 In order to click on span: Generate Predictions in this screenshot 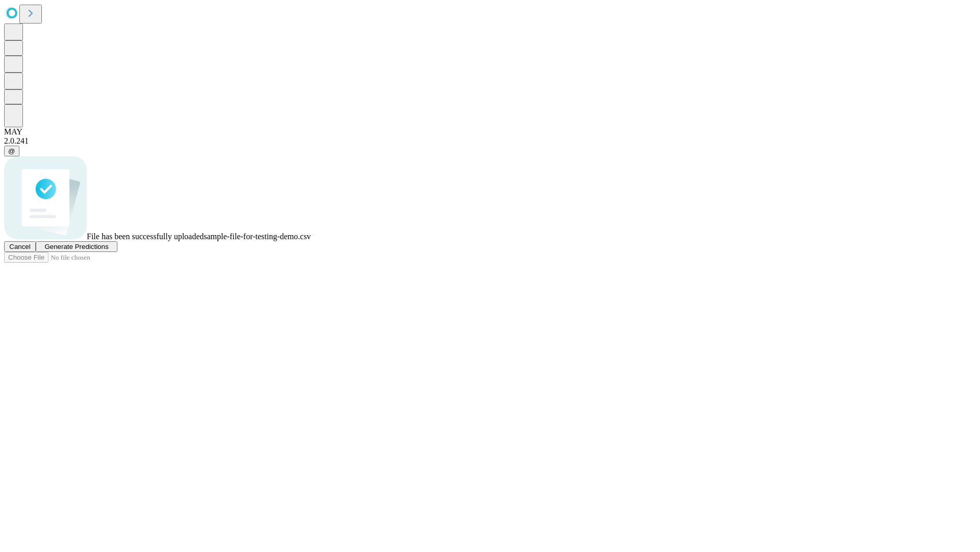, I will do `click(76, 246)`.